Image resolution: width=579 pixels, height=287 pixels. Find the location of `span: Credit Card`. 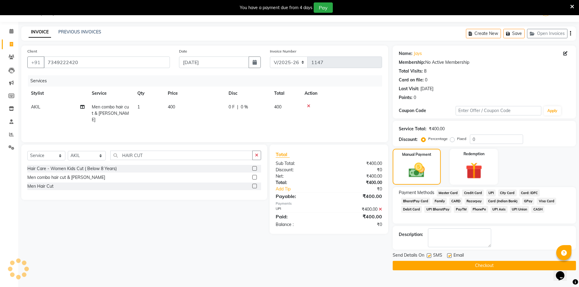

span: Credit Card is located at coordinates (473, 193).